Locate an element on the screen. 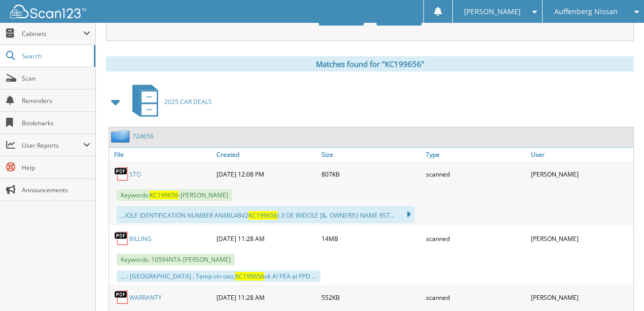 Image resolution: width=644 pixels, height=311 pixels. img: folder2.png is located at coordinates (122, 136).